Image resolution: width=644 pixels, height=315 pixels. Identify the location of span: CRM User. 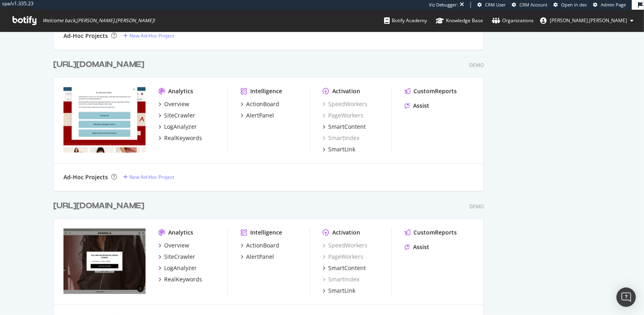
(495, 4).